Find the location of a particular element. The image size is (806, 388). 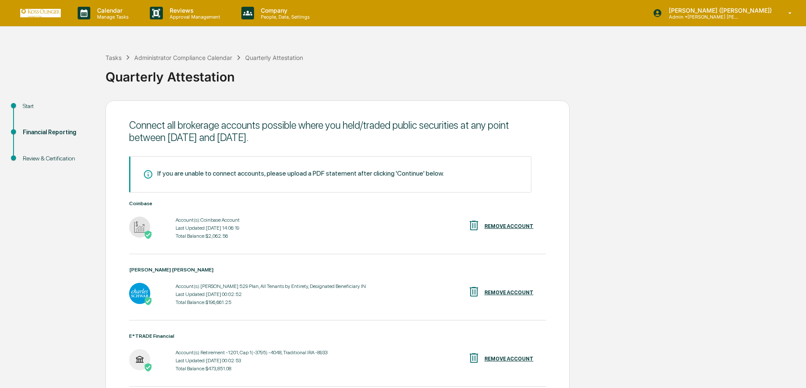

p: Calendar is located at coordinates (111, 10).